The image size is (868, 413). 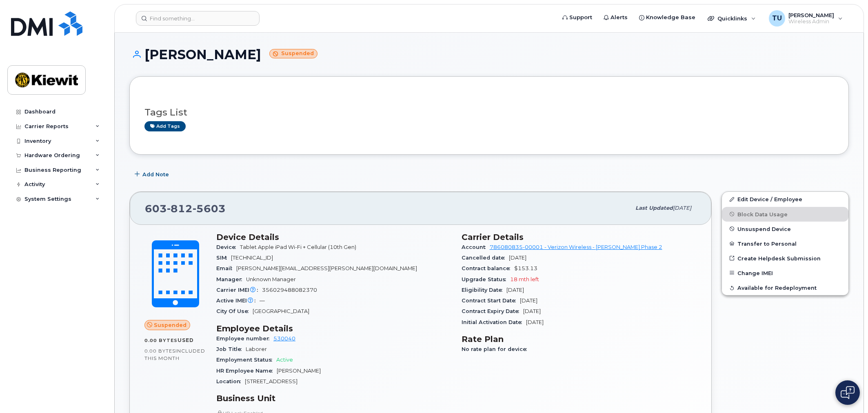 I want to click on h3: Carrier Details, so click(x=579, y=237).